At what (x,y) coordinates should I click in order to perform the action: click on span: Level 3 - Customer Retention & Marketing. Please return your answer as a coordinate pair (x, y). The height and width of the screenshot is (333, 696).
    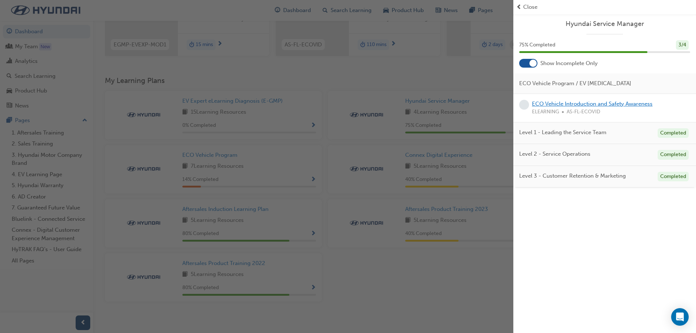
    Looking at the image, I should click on (572, 176).